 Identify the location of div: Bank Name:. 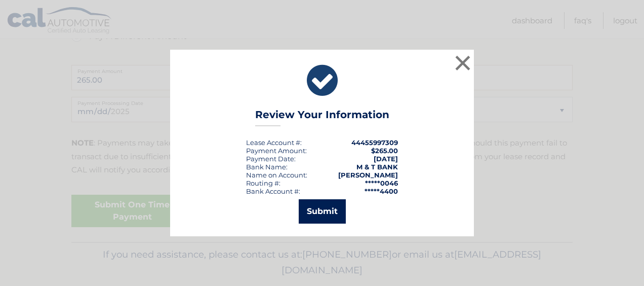
(267, 167).